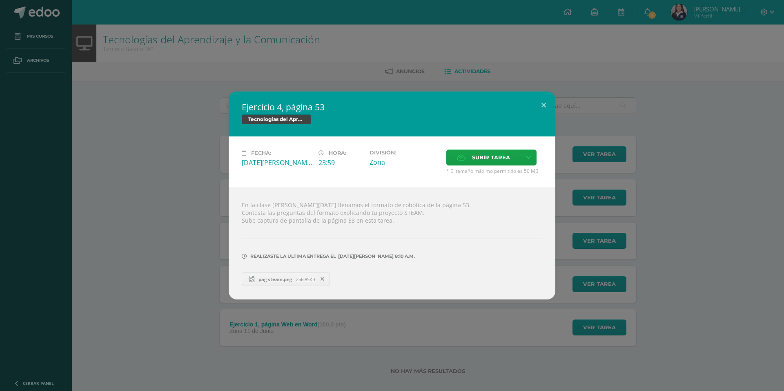 The image size is (784, 391). What do you see at coordinates (544, 105) in the screenshot?
I see `button: Close (Esc)` at bounding box center [544, 105].